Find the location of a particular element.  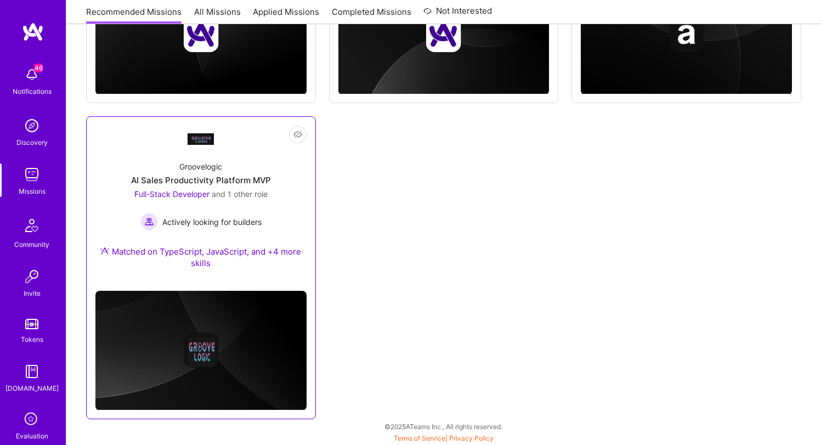

span: Actively looking for builders is located at coordinates (212, 221).